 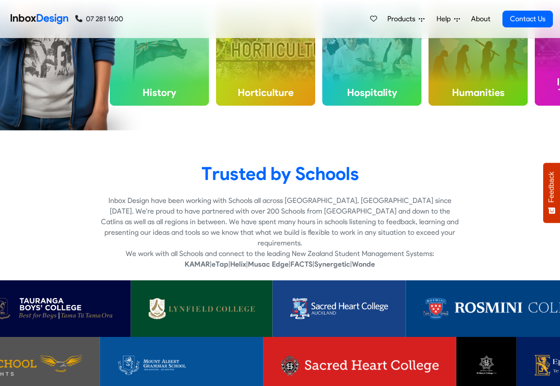 I want to click on span: Feedback, so click(x=551, y=187).